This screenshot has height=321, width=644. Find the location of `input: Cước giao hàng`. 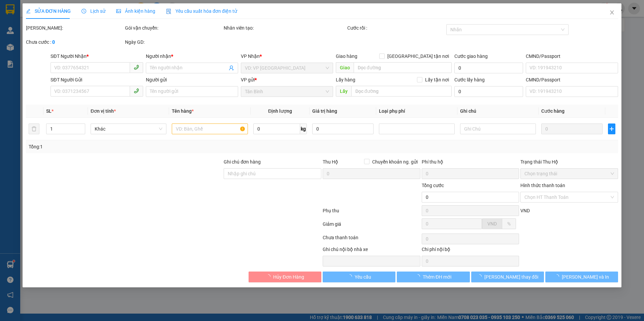

input: Cước giao hàng is located at coordinates (488, 68).